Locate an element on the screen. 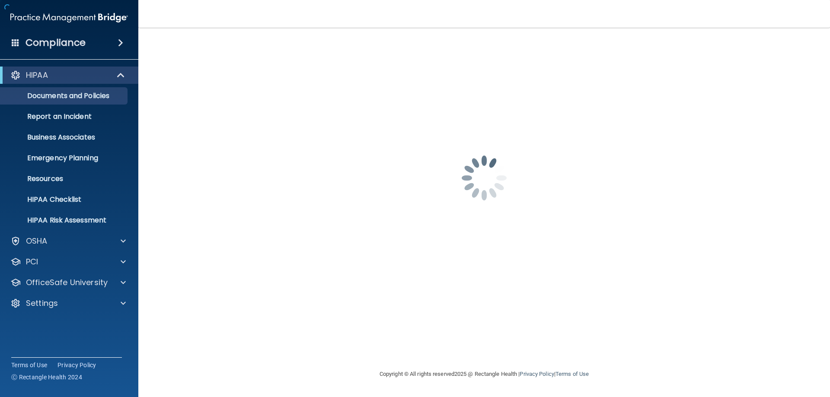  a: OfficeSafe University is located at coordinates (68, 283).